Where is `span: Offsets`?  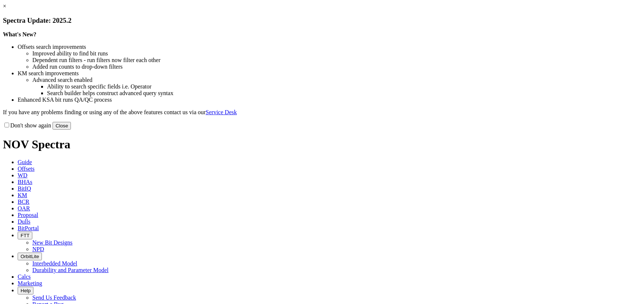 span: Offsets is located at coordinates (26, 169).